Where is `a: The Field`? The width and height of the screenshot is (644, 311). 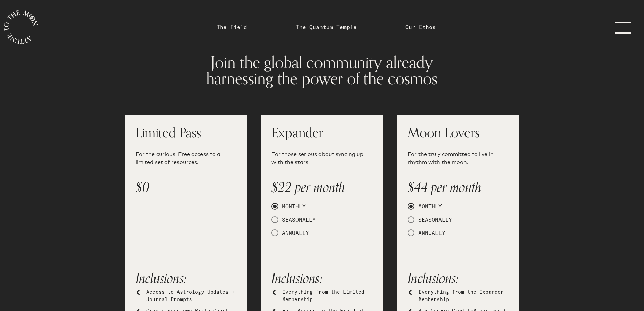 a: The Field is located at coordinates (232, 27).